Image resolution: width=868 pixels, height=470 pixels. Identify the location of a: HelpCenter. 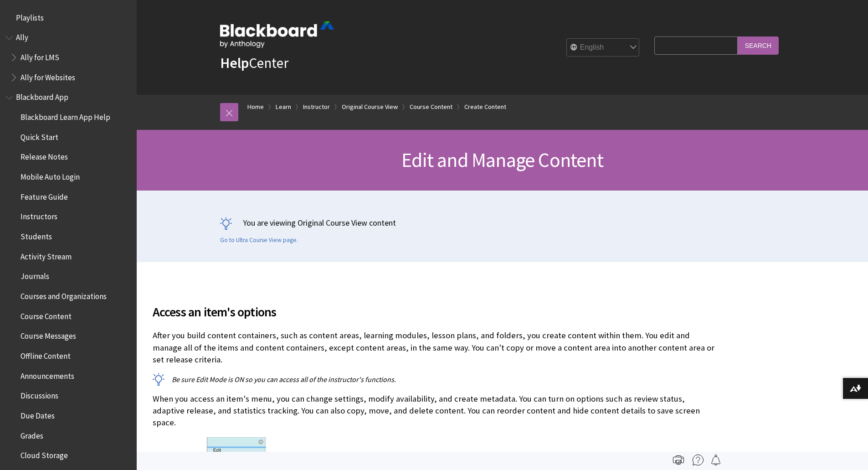
(254, 63).